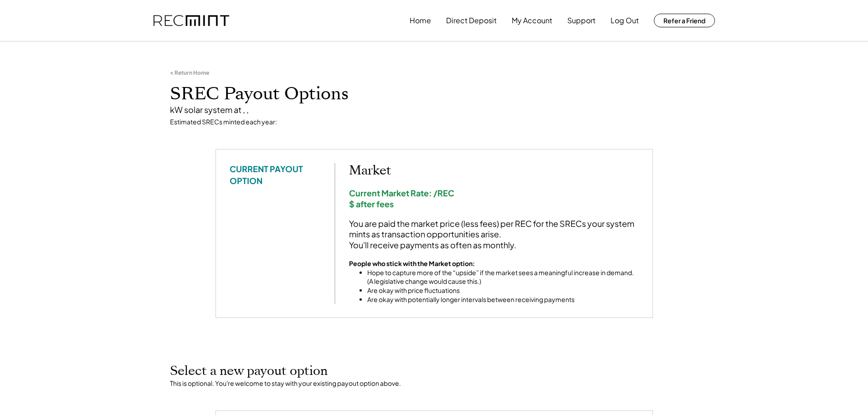  Describe the element at coordinates (503, 277) in the screenshot. I see `li: Hope to capture more of the “upside” if the market sees a meaningful increase in demand. (A legis...` at that location.